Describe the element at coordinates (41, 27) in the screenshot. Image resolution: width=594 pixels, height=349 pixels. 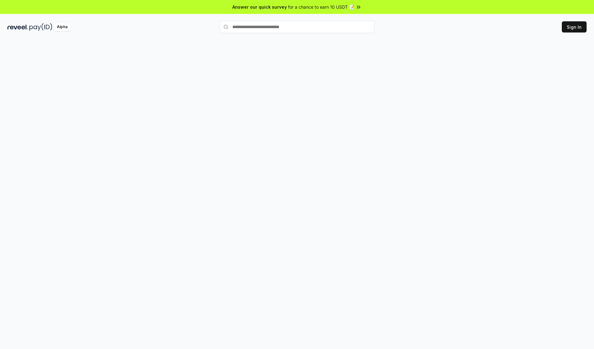
I see `img: pay_id` at that location.